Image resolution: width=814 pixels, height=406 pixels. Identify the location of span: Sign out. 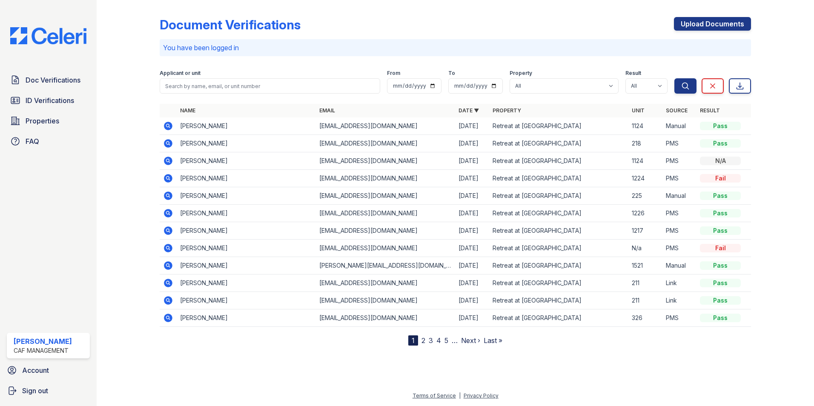
(35, 391).